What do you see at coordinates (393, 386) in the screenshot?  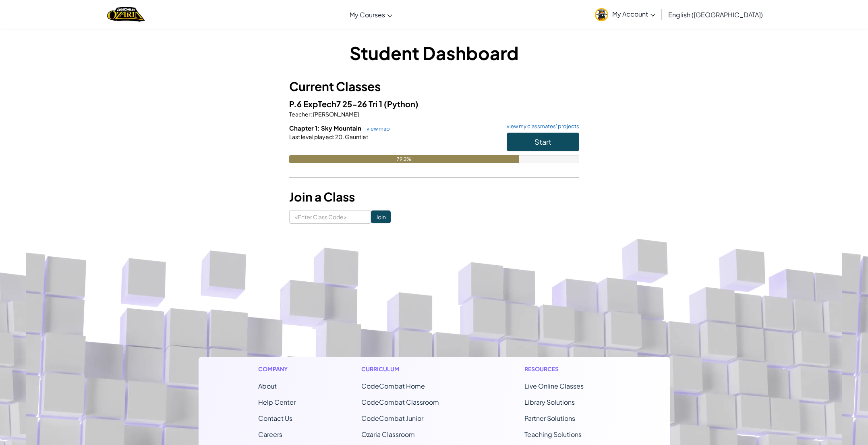 I see `span: CodeCombat Home` at bounding box center [393, 386].